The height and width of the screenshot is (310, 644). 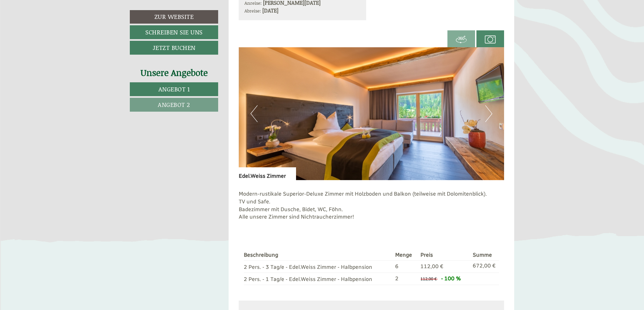 What do you see at coordinates (484, 267) in the screenshot?
I see `td: 672,00 €` at bounding box center [484, 267].